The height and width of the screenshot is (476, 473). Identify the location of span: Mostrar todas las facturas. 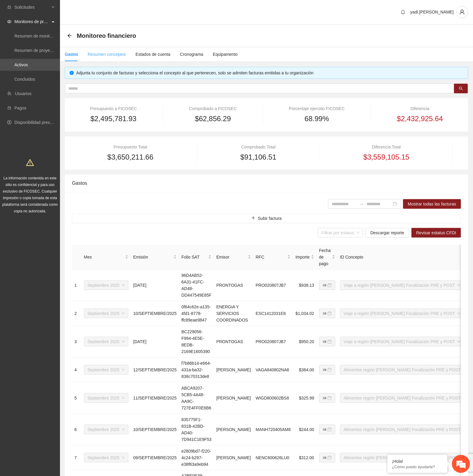
(432, 204).